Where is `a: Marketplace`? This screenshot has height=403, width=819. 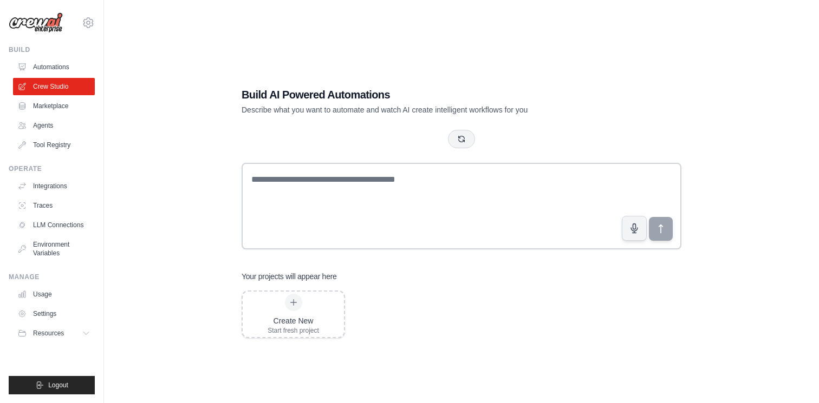
a: Marketplace is located at coordinates (54, 106).